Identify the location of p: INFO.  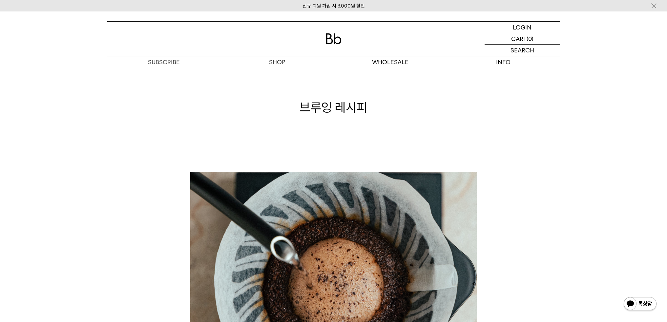
(503, 62).